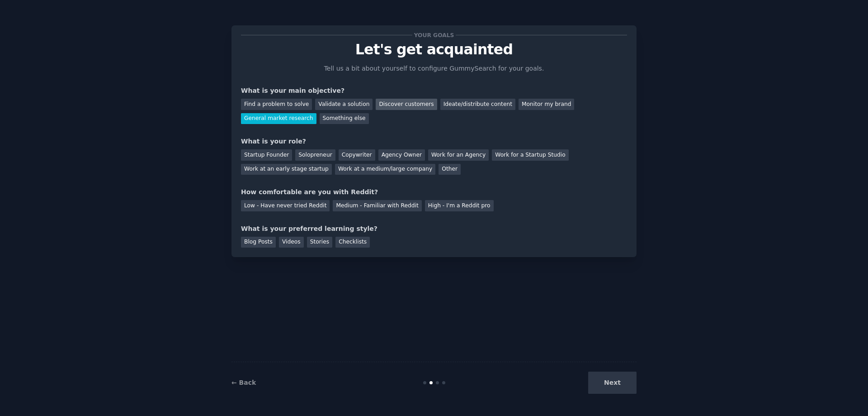 Image resolution: width=868 pixels, height=416 pixels. I want to click on div: Find a problem to solve, so click(276, 104).